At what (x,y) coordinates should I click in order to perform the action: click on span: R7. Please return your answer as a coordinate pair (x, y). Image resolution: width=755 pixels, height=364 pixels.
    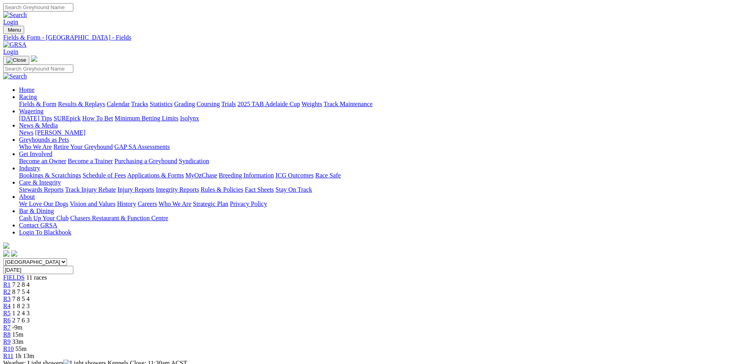
    Looking at the image, I should click on (7, 327).